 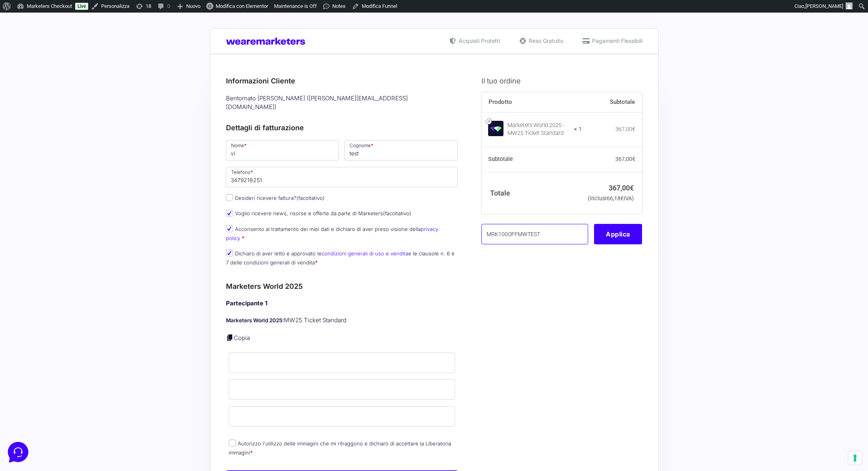 What do you see at coordinates (30, 267) in the screenshot?
I see `p: Home` at bounding box center [30, 267].